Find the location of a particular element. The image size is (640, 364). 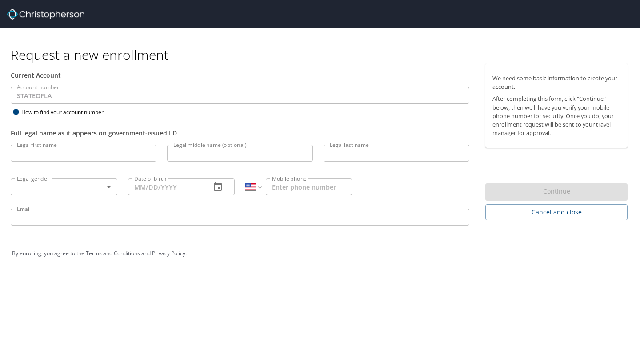

span: Cancel and close is located at coordinates (556, 213).